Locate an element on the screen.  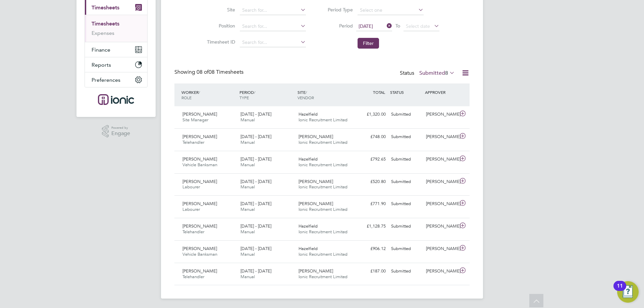
div: SITE is located at coordinates (325, 95).